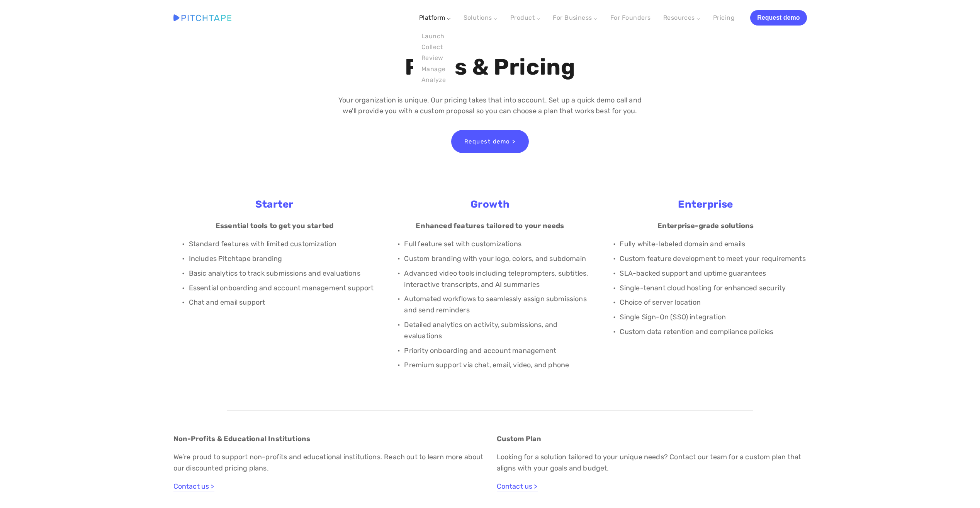 Image resolution: width=980 pixels, height=508 pixels. What do you see at coordinates (713, 244) in the screenshot?
I see `p: Fully white-labeled domain and emails` at bounding box center [713, 244].